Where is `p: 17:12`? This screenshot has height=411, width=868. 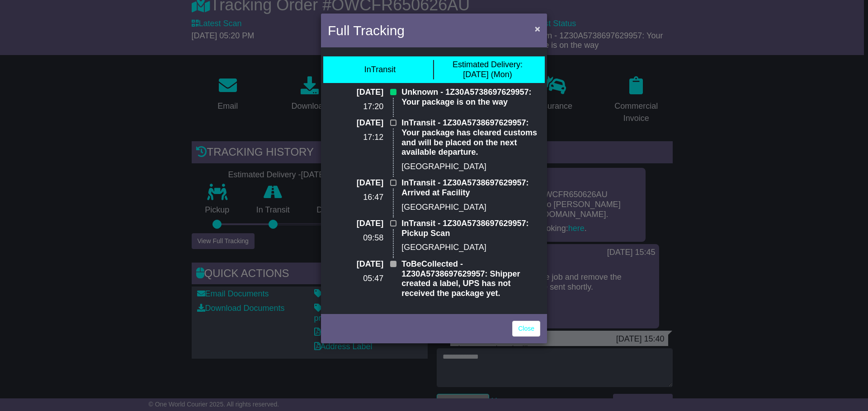
p: 17:12 is located at coordinates (355, 138).